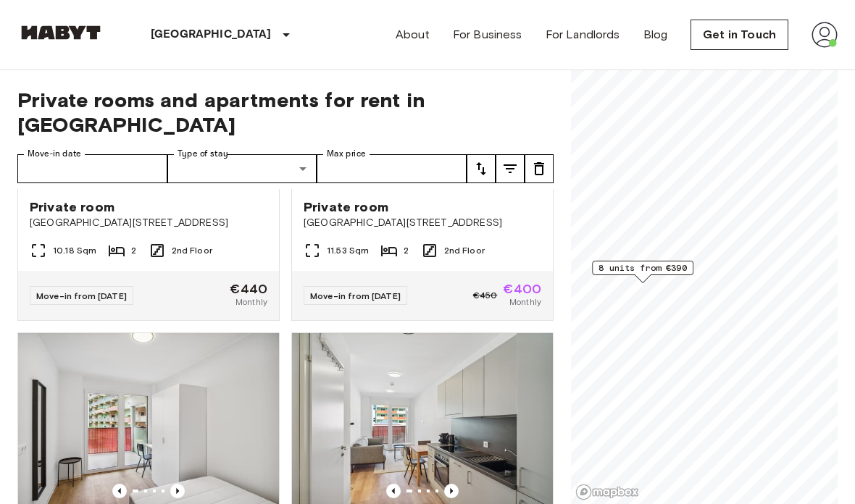  What do you see at coordinates (348, 251) in the screenshot?
I see `span: 11.53 Sqm` at bounding box center [348, 251].